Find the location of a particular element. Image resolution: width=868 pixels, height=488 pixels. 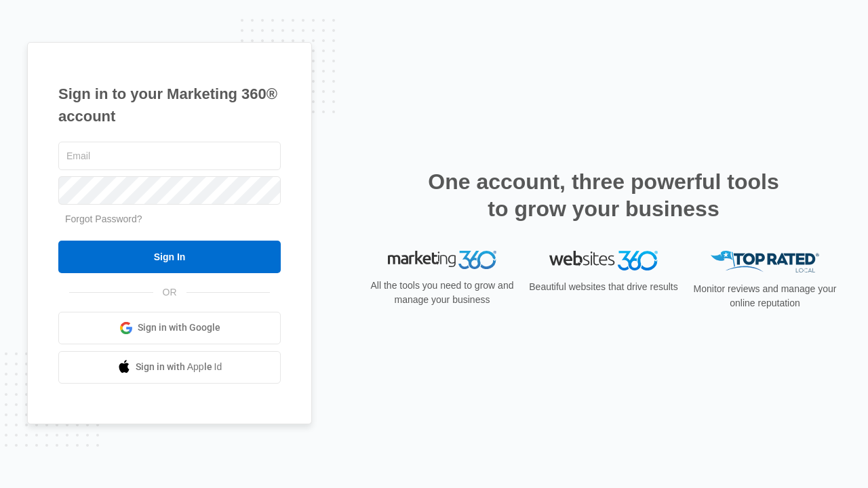

p: All the tools you need to grow and manage your business is located at coordinates (443, 293).